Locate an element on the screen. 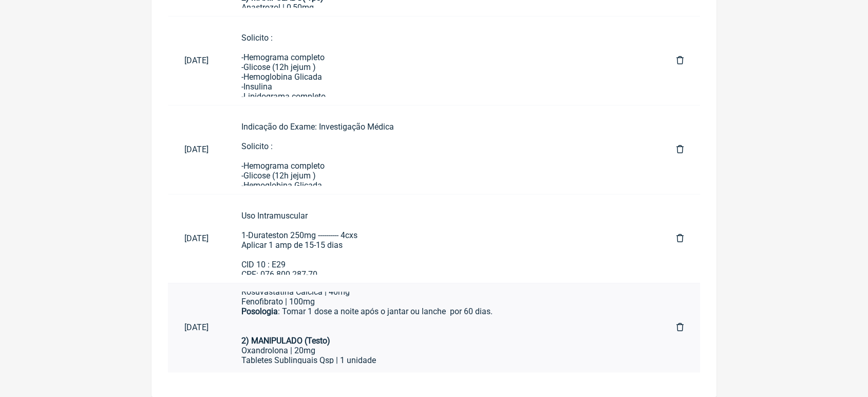  strong: 2) MANIPULADO (Testo) is located at coordinates (286, 341).